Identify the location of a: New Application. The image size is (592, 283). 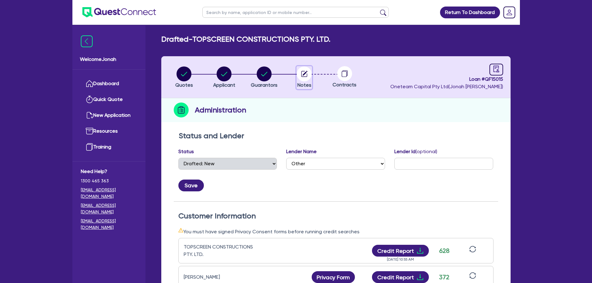
(109, 115).